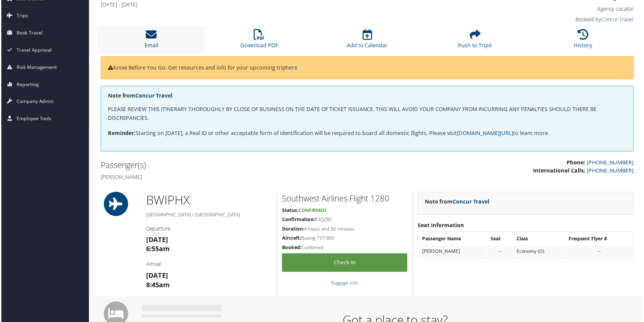  What do you see at coordinates (345, 264) in the screenshot?
I see `a: Check-in` at bounding box center [345, 264].